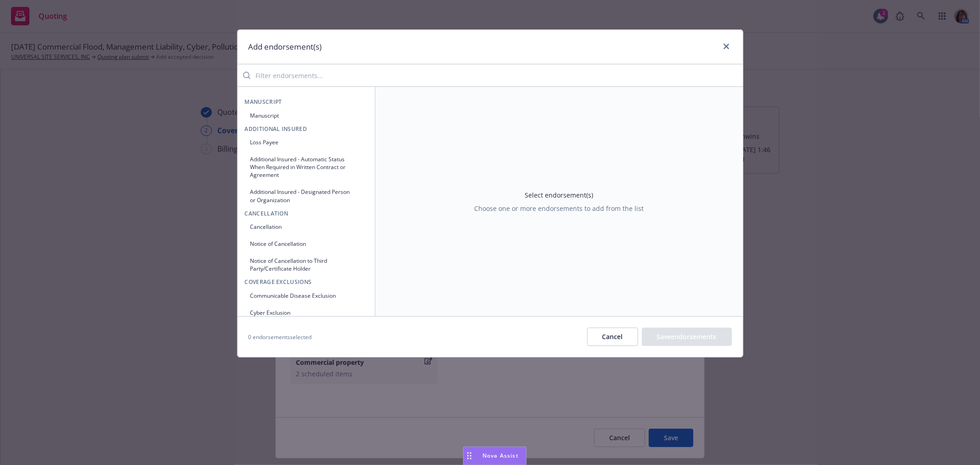  What do you see at coordinates (306, 295) in the screenshot?
I see `button: Communicable Disease Exclusion` at bounding box center [306, 295].